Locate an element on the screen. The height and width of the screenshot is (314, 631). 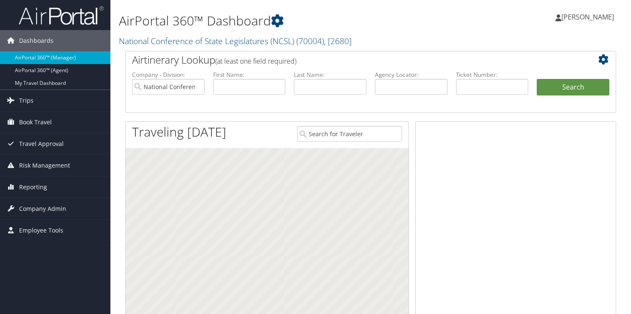
h1: AirPortal 360™ Dashboard is located at coordinates (287, 21).